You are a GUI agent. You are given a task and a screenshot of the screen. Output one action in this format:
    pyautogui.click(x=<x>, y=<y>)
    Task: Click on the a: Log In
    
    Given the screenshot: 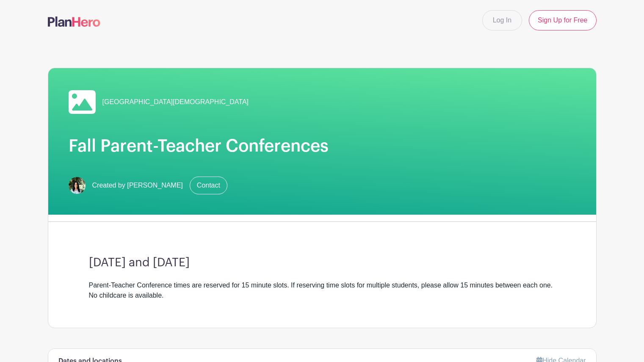 What is the action you would take?
    pyautogui.click(x=502, y=20)
    